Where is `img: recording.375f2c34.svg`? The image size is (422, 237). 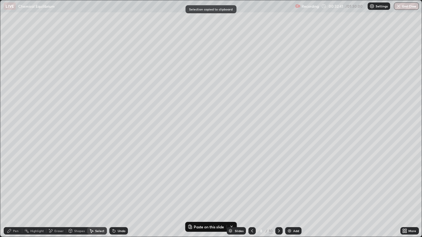
img: recording.375f2c34.svg is located at coordinates (298, 6).